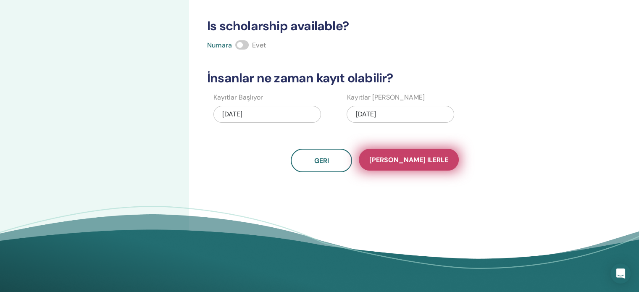 The width and height of the screenshot is (639, 292). What do you see at coordinates (375, 26) in the screenshot?
I see `h3: Is scholarship available?` at bounding box center [375, 26].